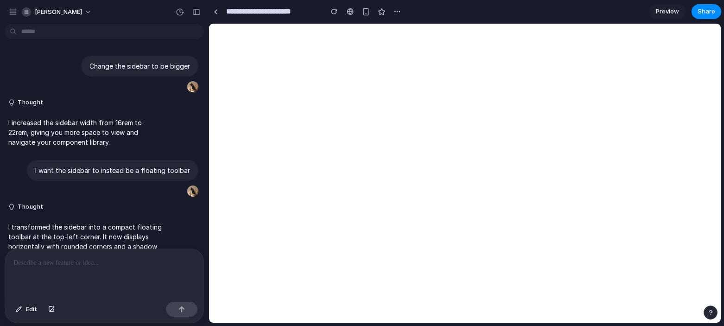 This screenshot has width=724, height=326. I want to click on span: Share, so click(707, 12).